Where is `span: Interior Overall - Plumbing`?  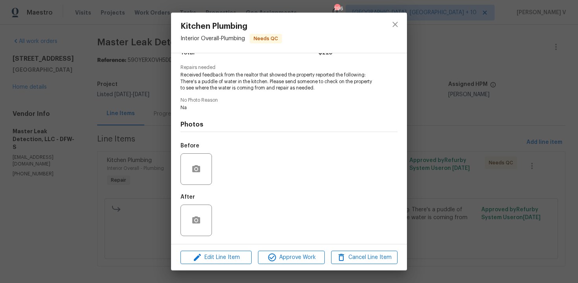
span: Interior Overall - Plumbing is located at coordinates (213, 39).